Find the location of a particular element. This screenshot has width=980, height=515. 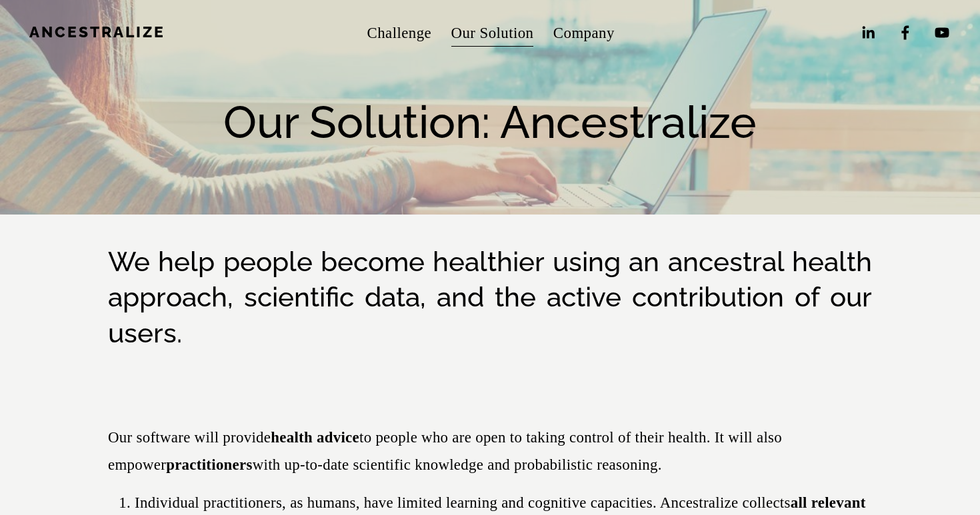

p: Our software will provide to people who are open to taking control of their health. It will also ... is located at coordinates (490, 451).